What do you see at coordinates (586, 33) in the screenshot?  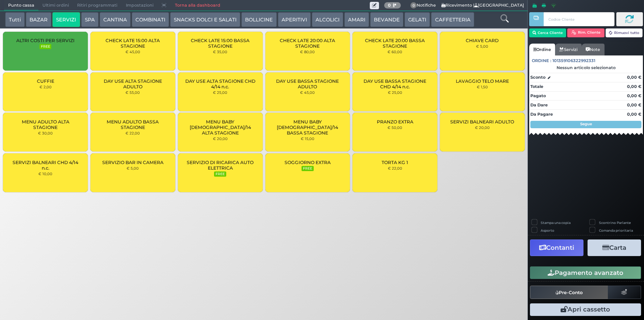 I see `button: Rim. Cliente` at bounding box center [586, 33].